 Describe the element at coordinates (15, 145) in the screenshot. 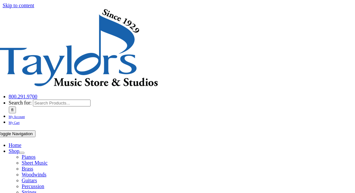

I see `a: Home` at that location.